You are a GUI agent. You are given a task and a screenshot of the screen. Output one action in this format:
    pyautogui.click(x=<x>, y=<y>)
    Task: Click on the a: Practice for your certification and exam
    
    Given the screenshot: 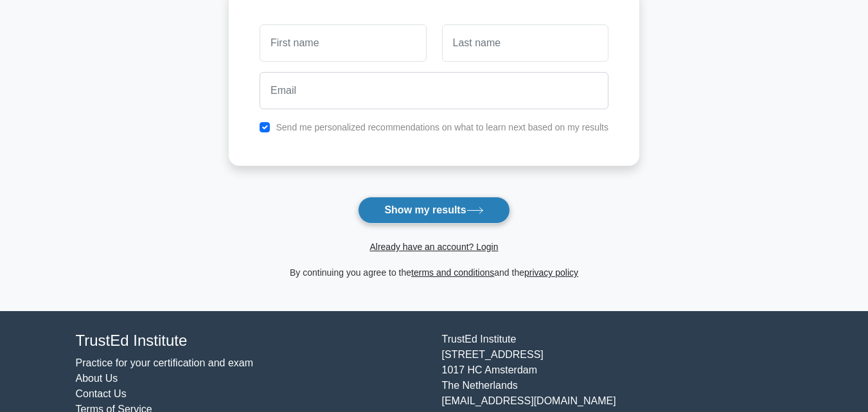 What is the action you would take?
    pyautogui.click(x=164, y=362)
    